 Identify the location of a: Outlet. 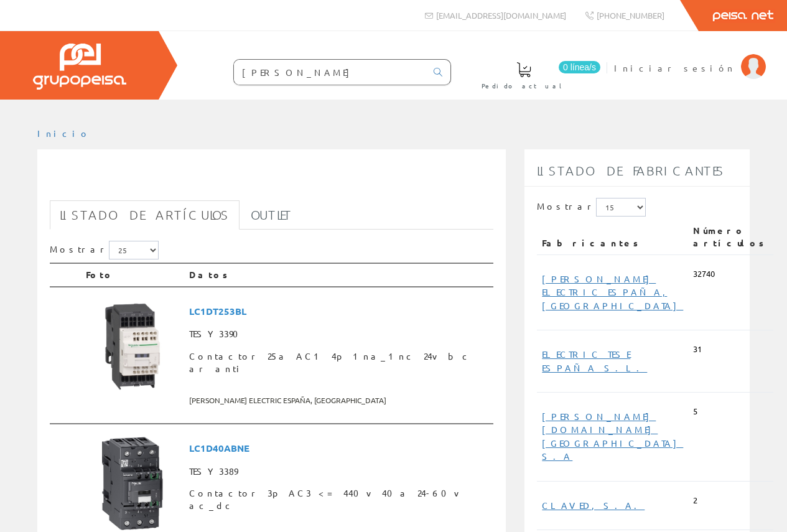
(272, 215).